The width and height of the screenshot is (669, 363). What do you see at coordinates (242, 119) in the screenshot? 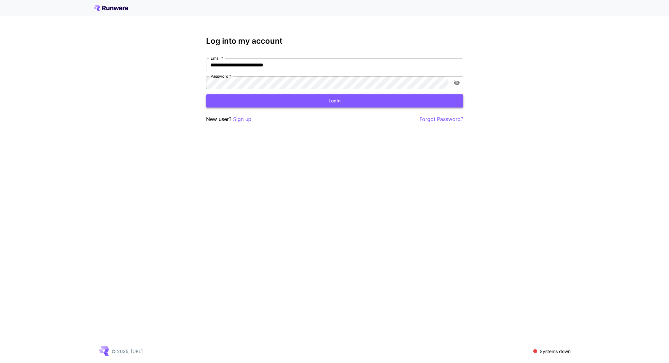
I see `p: Sign up` at bounding box center [242, 119].